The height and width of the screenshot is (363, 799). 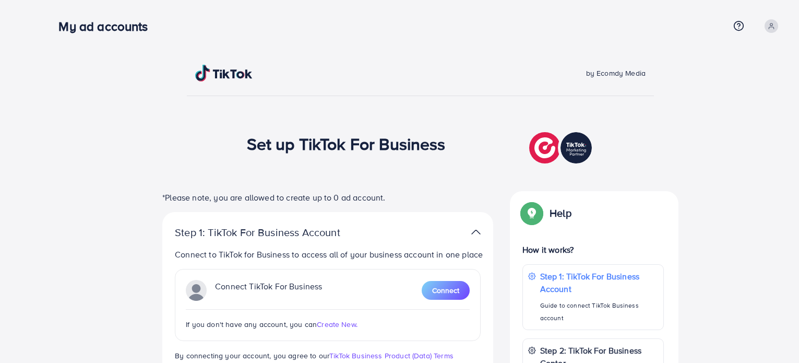 What do you see at coordinates (224, 73) in the screenshot?
I see `img: TikTok` at bounding box center [224, 73].